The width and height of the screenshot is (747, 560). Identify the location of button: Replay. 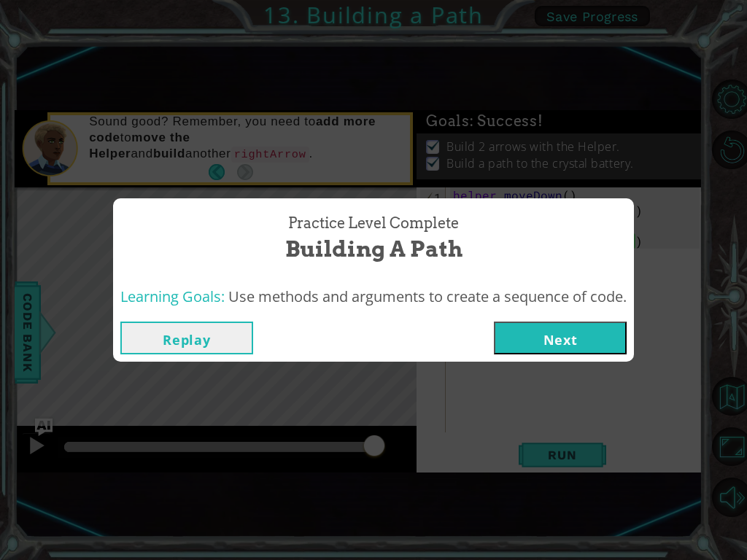
(187, 338).